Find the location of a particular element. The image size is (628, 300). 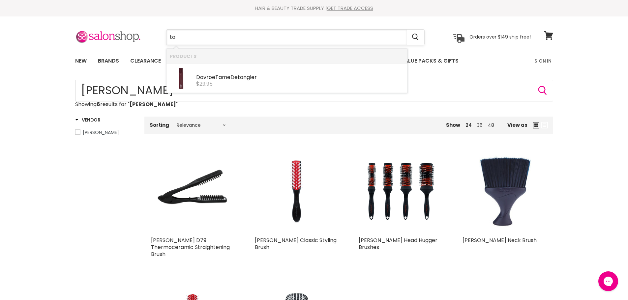

img: Denman D79 Thermoceramic Straightening Brush is located at coordinates (193, 192).